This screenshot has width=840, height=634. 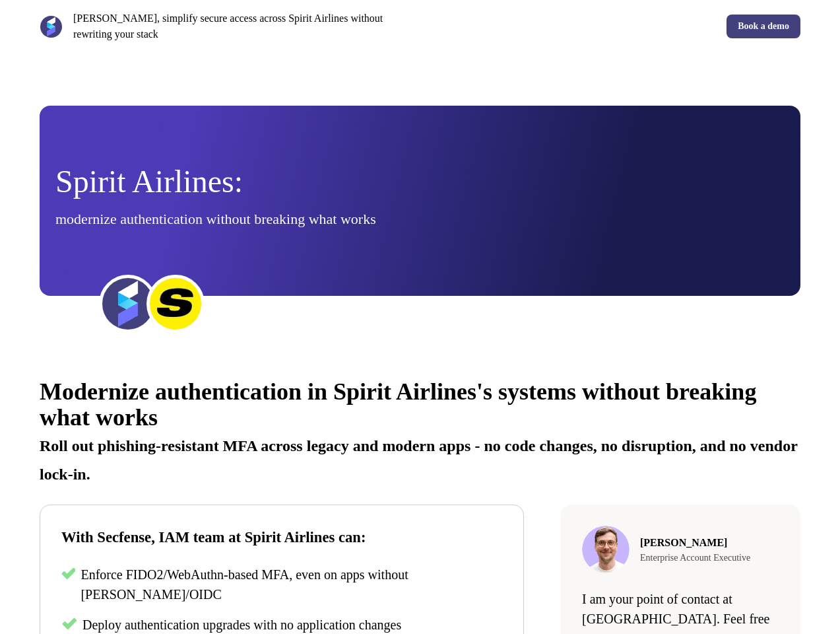 What do you see at coordinates (419, 460) in the screenshot?
I see `span: Roll out phishing-resistant MFA across legacy and modern apps - no code changes, no disruption, a...` at bounding box center [419, 460].